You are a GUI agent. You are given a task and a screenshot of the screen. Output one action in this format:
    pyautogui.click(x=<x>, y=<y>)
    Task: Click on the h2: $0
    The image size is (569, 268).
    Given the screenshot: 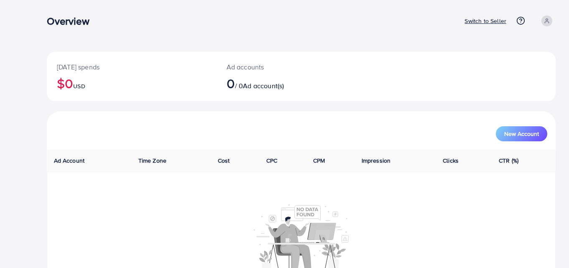 What is the action you would take?
    pyautogui.click(x=132, y=83)
    